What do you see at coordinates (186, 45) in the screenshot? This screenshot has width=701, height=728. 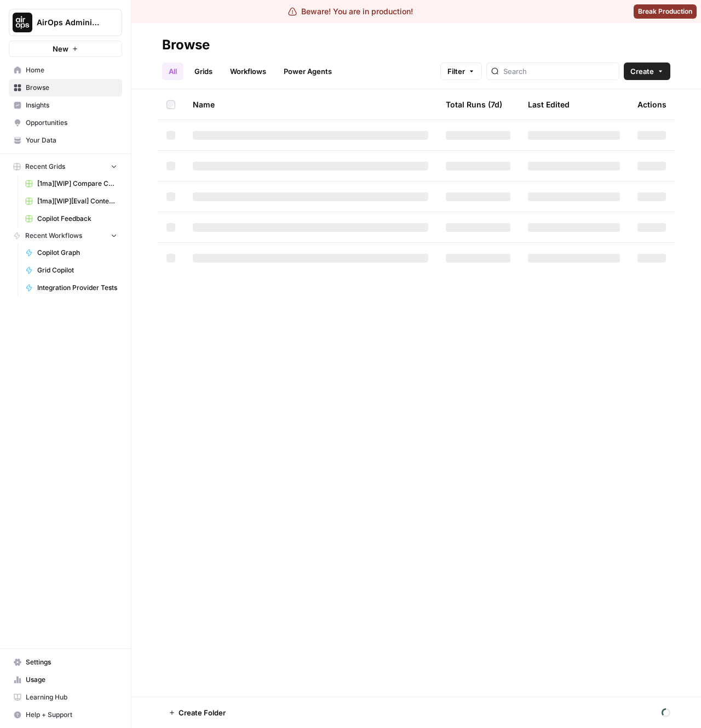 I see `div: Browse` at bounding box center [186, 45].